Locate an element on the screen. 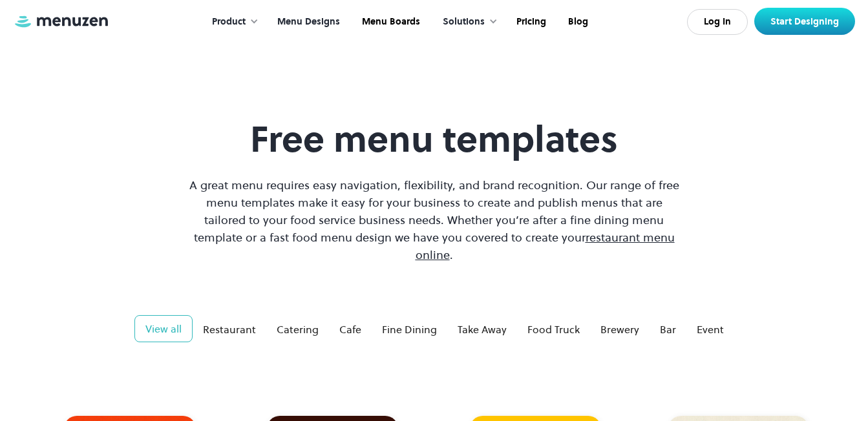 This screenshot has width=868, height=421. a: Pricing is located at coordinates (530, 22).